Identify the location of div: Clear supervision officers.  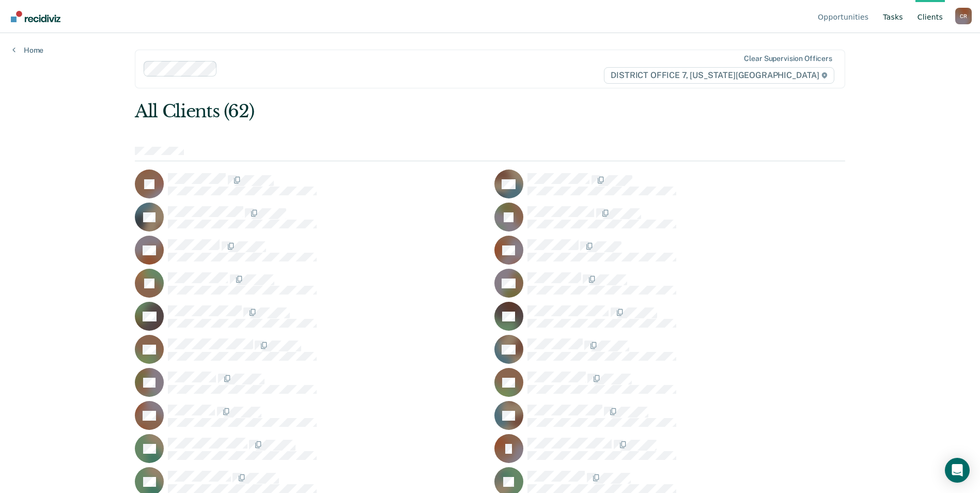
(788, 58).